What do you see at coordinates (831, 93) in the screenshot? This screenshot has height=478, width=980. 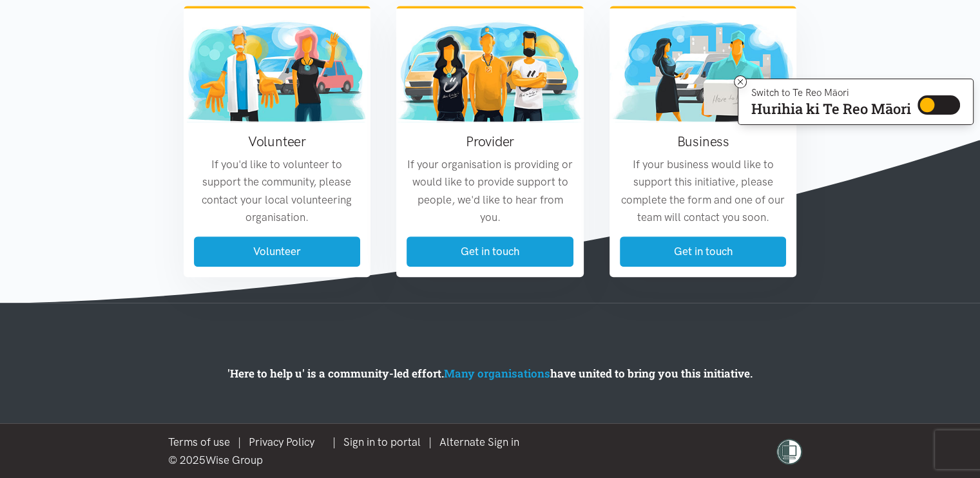 I see `p: Switch to Te Reo Māori` at bounding box center [831, 93].